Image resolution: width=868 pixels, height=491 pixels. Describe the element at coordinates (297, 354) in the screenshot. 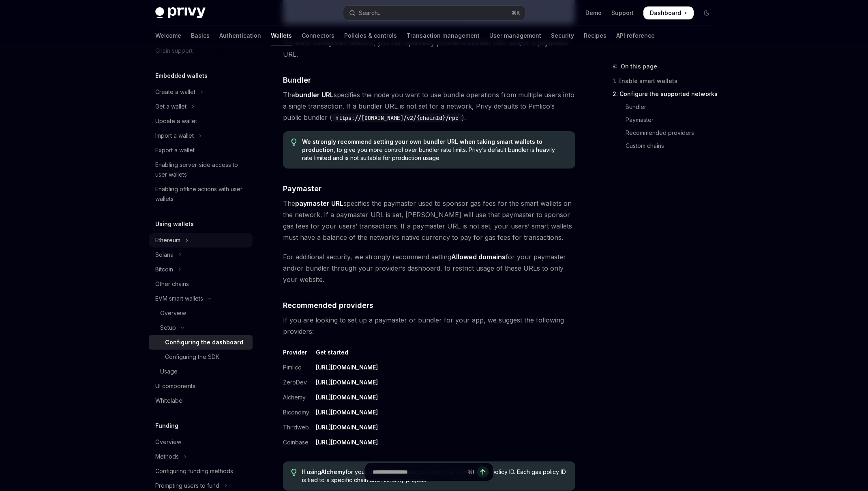

I see `th: Provider` at that location.